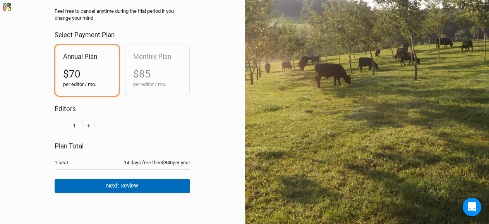 The image size is (489, 224). I want to click on button: Next: Review, so click(122, 185).